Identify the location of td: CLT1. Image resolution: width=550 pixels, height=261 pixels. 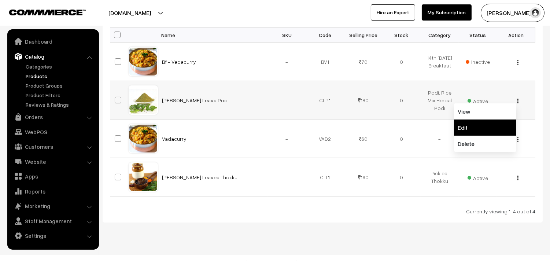
(325, 177).